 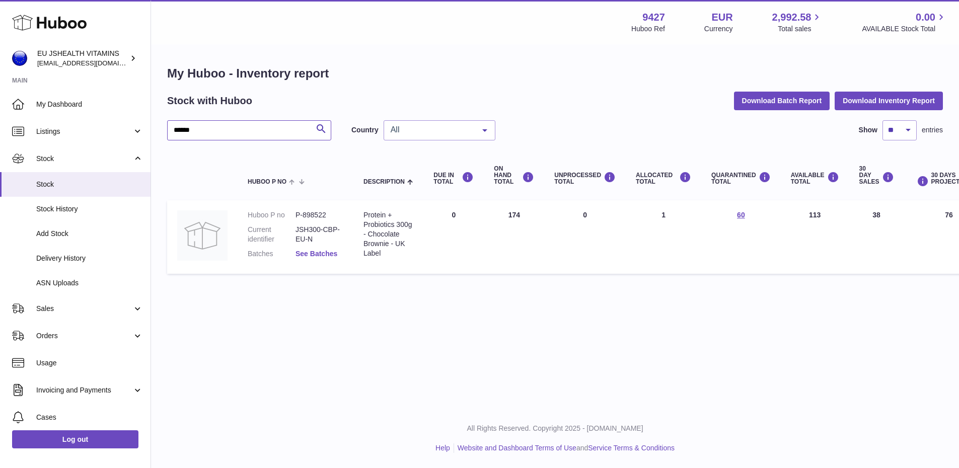 What do you see at coordinates (90, 258) in the screenshot?
I see `span: Delivery History` at bounding box center [90, 258].